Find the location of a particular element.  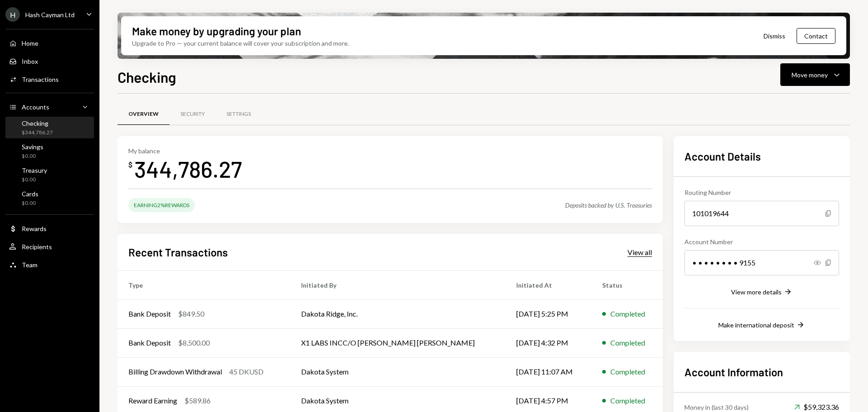

div: My balance is located at coordinates (185, 150).